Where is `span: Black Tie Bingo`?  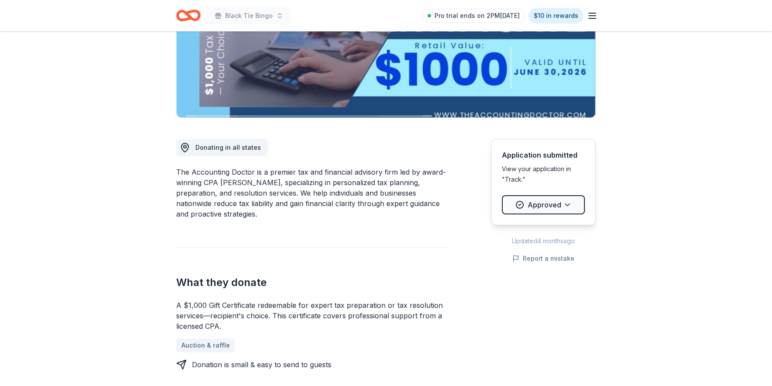
span: Black Tie Bingo is located at coordinates (249, 16).